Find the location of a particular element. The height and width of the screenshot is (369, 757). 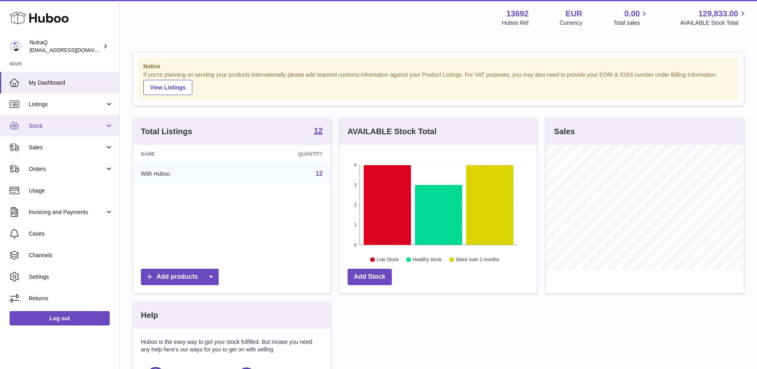

div: If you're planning on sending your products internationally please add required customs informati... is located at coordinates (438, 83).